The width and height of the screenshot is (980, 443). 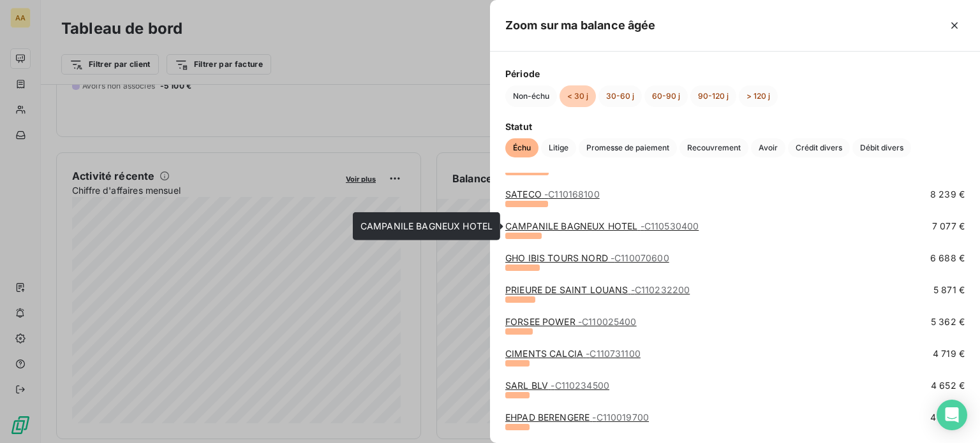 I want to click on span: 4 652 €, so click(x=948, y=386).